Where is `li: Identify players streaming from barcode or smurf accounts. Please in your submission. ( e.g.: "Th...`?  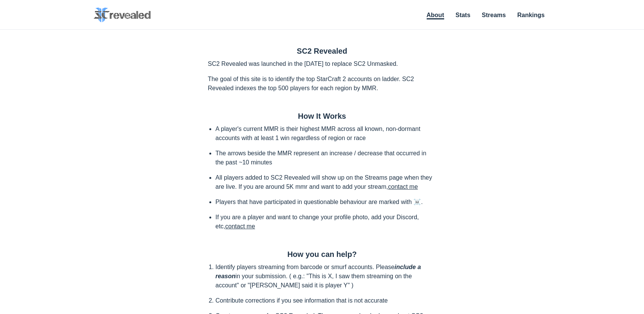
li: Identify players streaming from barcode or smurf accounts. Please in your submission. ( e.g.: "Th... is located at coordinates (326, 276).